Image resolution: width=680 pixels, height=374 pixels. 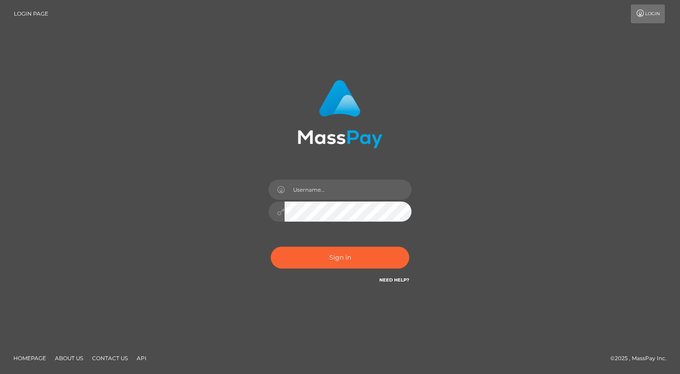 I want to click on a: About Us, so click(x=69, y=358).